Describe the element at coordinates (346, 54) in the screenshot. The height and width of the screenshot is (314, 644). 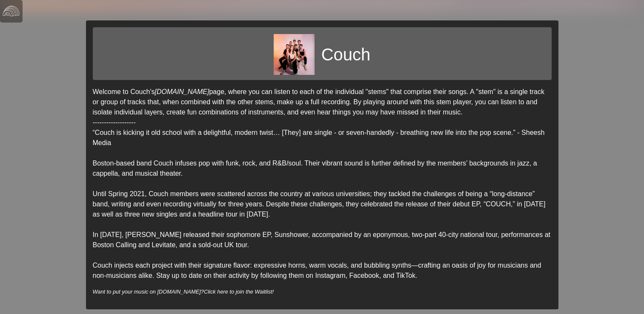
I see `h1: Couch` at that location.